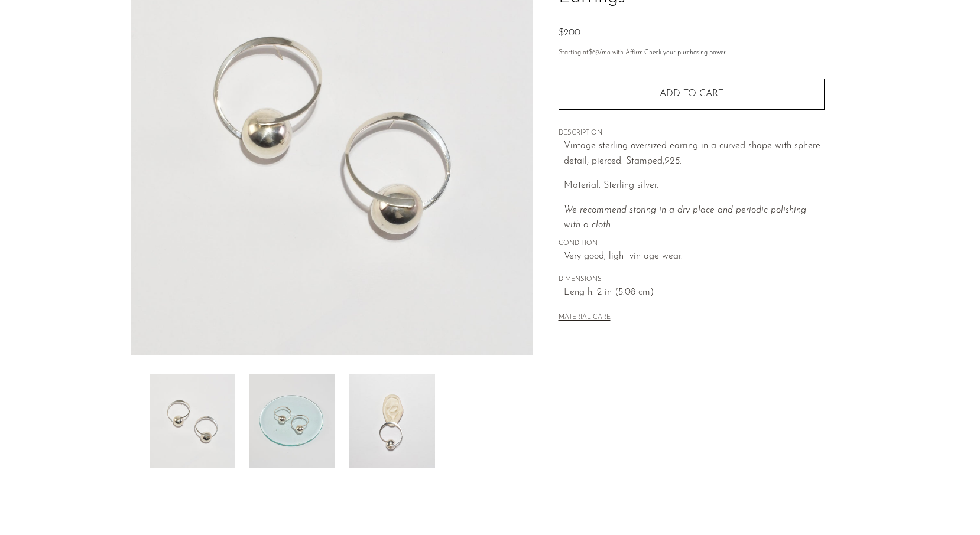  What do you see at coordinates (585, 318) in the screenshot?
I see `button: MATERIAL CARE` at bounding box center [585, 318].